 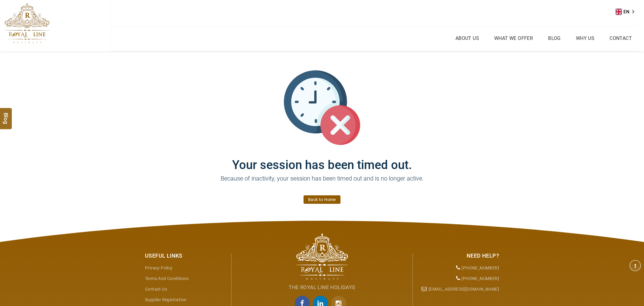 What do you see at coordinates (554, 38) in the screenshot?
I see `a: Blog` at bounding box center [554, 38].